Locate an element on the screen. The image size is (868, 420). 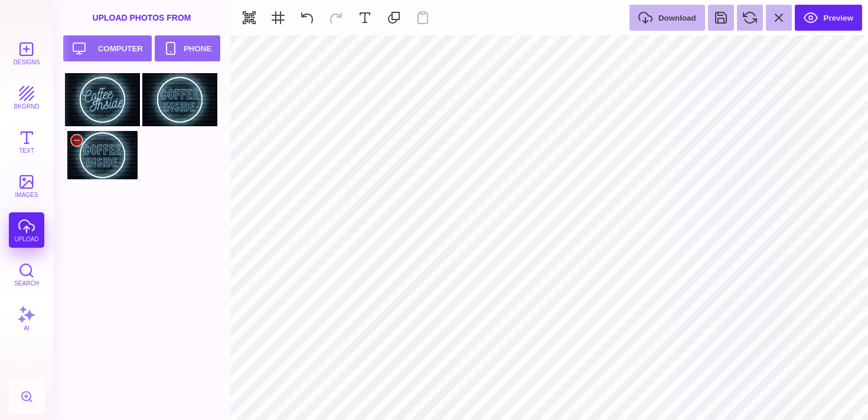
button: bkgrnd is located at coordinates (27, 97).